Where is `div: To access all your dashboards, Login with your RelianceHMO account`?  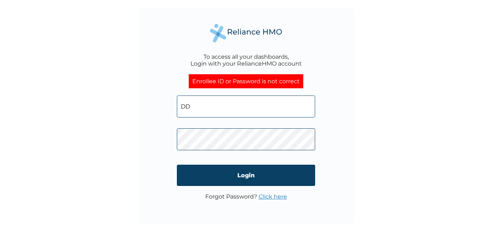 div: To access all your dashboards, Login with your RelianceHMO account is located at coordinates (246, 60).